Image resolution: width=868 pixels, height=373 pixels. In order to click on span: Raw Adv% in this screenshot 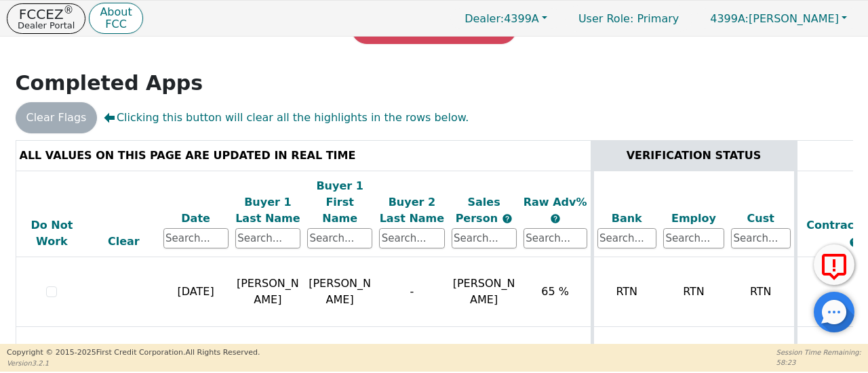, I will do `click(555, 202)`.